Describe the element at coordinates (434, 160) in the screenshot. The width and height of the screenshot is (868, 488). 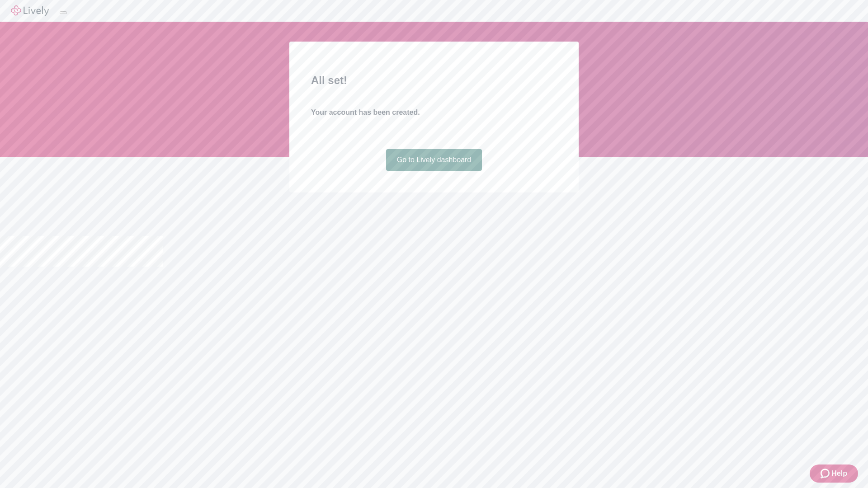
I see `a: Go to Lively dashboard` at that location.